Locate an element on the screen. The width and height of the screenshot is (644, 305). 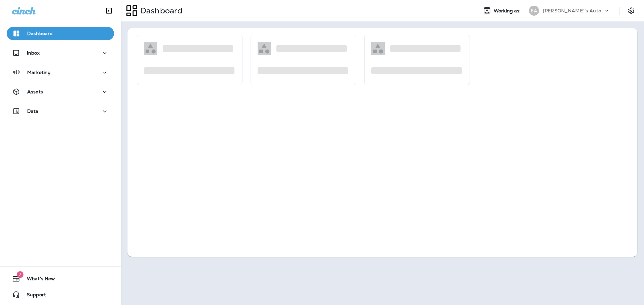
p: Data is located at coordinates (33, 111).